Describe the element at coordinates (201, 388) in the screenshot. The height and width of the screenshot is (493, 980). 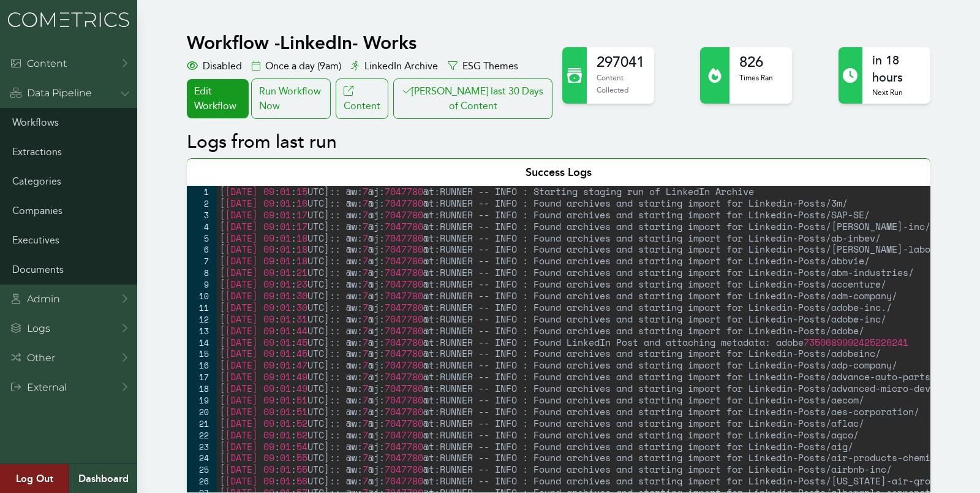
I see `div: 18` at that location.